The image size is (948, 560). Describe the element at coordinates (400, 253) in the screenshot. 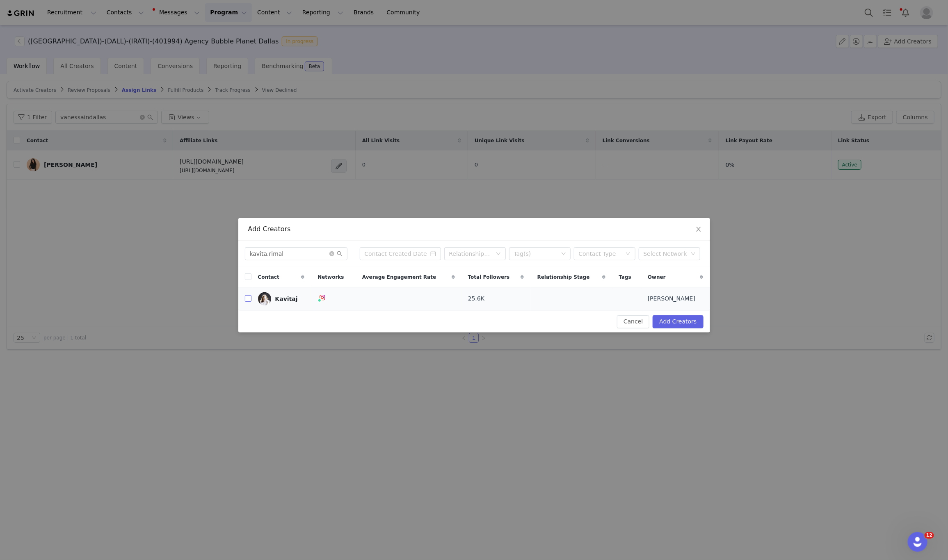

I see `input: Contact Created Date` at that location.